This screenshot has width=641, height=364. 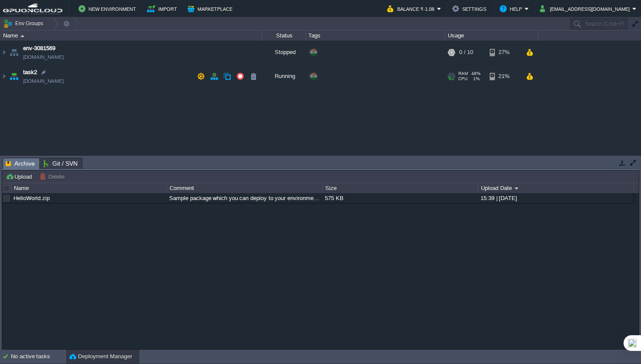 I want to click on div: Running, so click(x=284, y=76).